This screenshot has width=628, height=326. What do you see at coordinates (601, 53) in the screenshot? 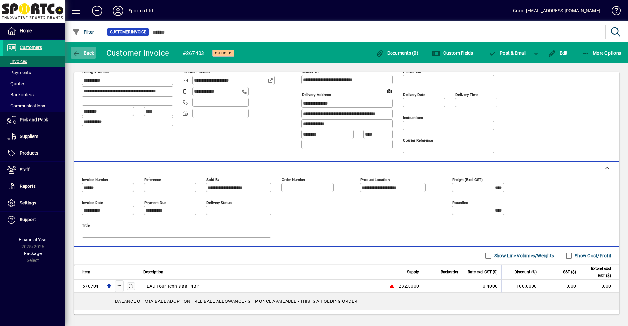
I see `span: More Options` at bounding box center [601, 53].